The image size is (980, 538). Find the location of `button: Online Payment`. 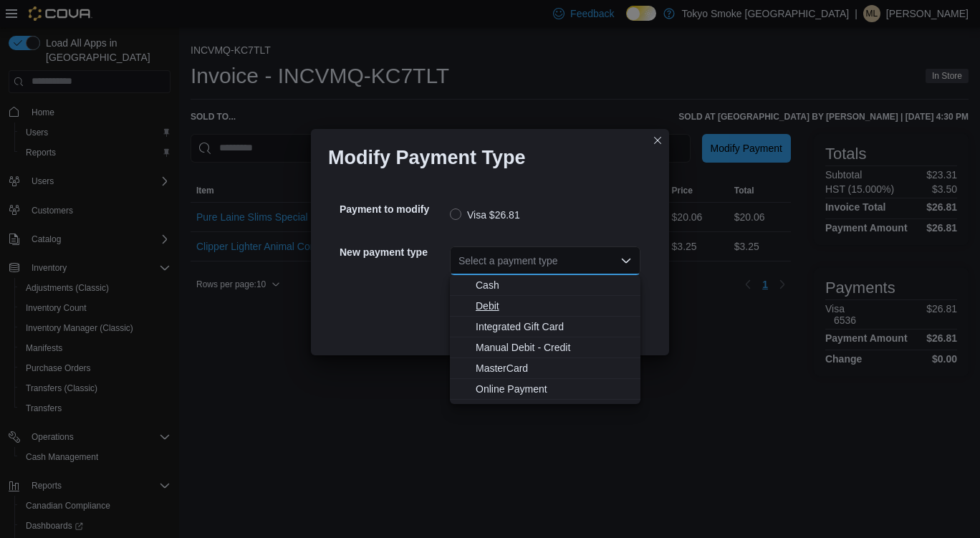

button: Online Payment is located at coordinates (545, 389).